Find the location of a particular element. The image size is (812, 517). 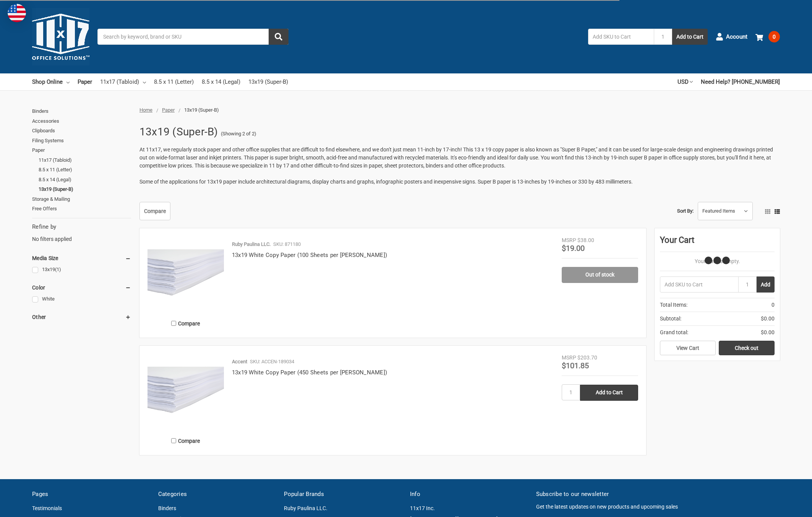

h5: Categories is located at coordinates (217, 494).